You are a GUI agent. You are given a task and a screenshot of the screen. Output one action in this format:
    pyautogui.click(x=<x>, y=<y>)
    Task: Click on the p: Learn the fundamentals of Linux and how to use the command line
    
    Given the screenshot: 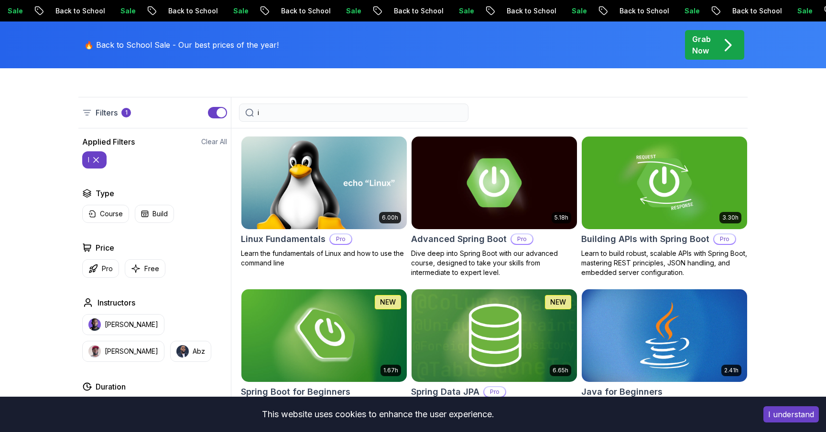 What is the action you would take?
    pyautogui.click(x=324, y=259)
    